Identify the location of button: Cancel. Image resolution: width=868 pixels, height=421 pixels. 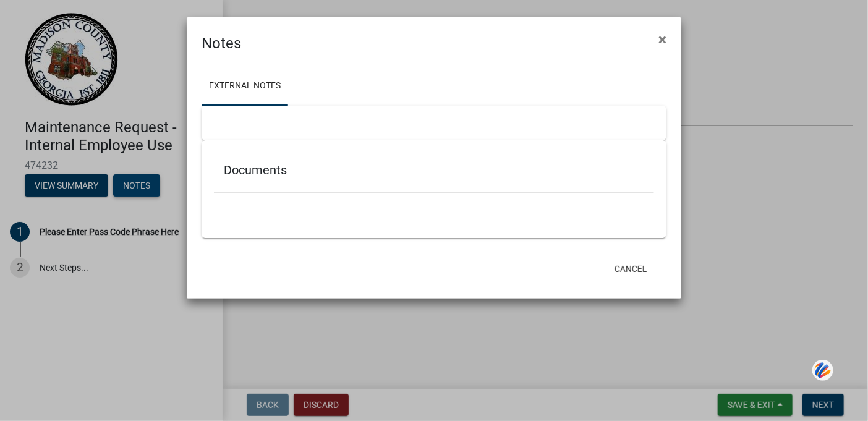
(631, 269).